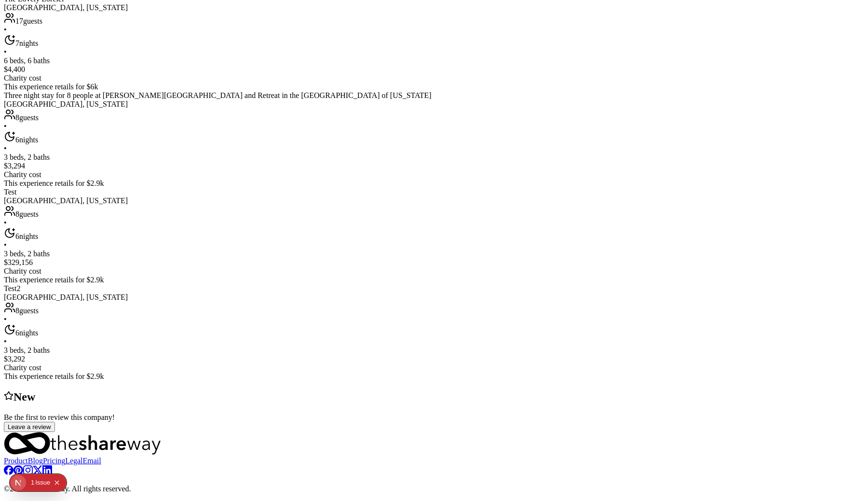 The image size is (868, 501). What do you see at coordinates (54, 460) in the screenshot?
I see `a: Pricing` at bounding box center [54, 460].